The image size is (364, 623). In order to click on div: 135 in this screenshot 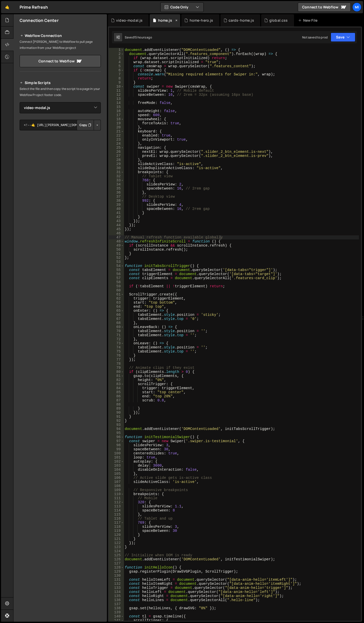, I will do `click(116, 596)`.